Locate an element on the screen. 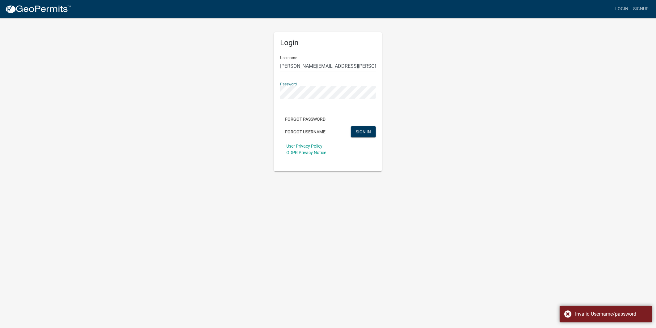 The height and width of the screenshot is (328, 656). a: Signup is located at coordinates (641, 9).